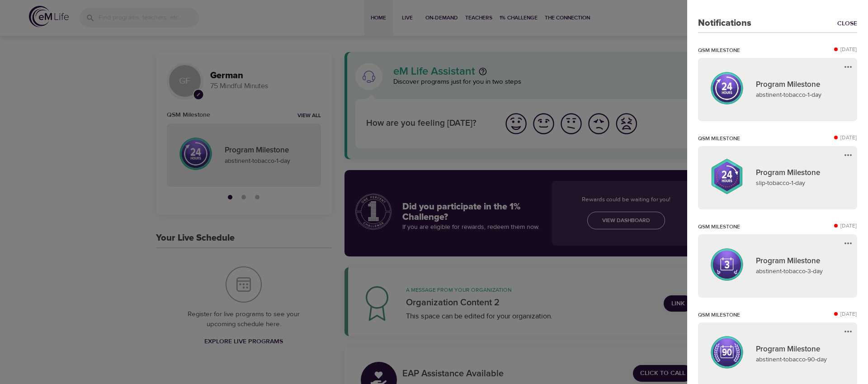 The image size is (868, 384). Describe the element at coordinates (727, 176) in the screenshot. I see `img: 24hr_Relaps.png` at that location.